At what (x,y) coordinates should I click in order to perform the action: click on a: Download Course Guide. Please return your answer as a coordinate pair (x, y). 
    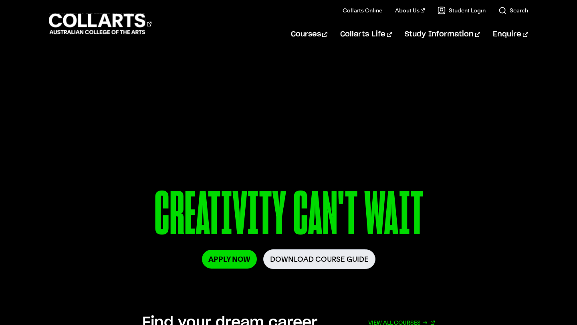
    Looking at the image, I should click on (319, 259).